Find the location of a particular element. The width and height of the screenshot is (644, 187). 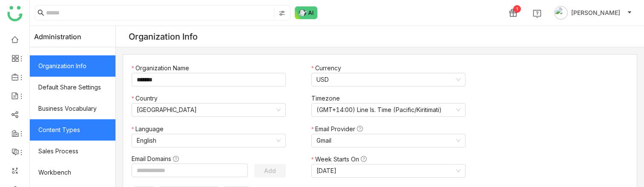

nz-select-item: English is located at coordinates (208, 141).